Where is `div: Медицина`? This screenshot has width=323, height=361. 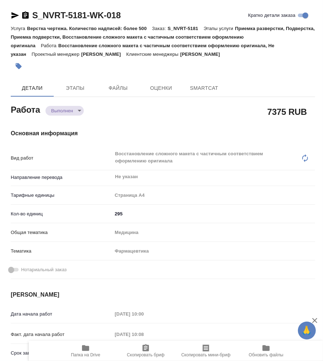 div: Медицина is located at coordinates (214, 233).